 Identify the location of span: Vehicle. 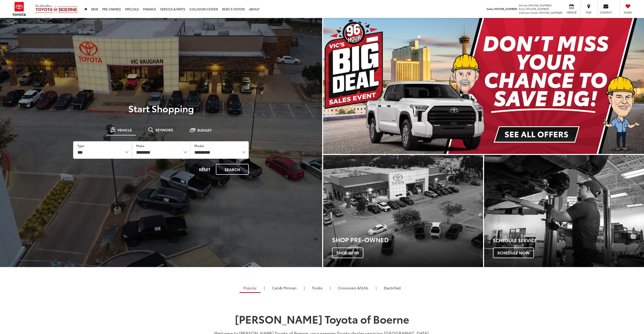
(125, 130).